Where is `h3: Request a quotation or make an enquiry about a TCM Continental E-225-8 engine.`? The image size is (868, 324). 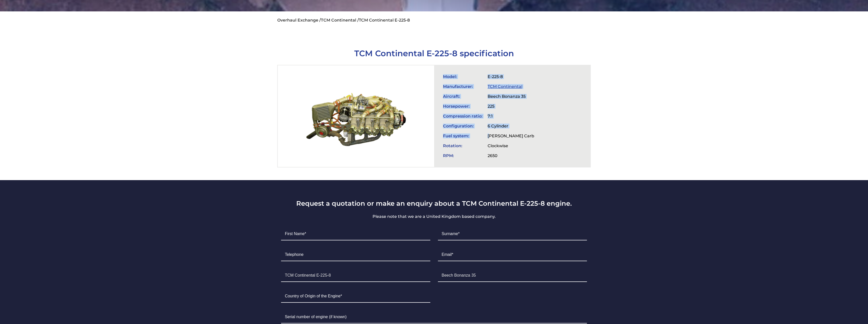 h3: Request a quotation or make an enquiry about a TCM Continental E-225-8 engine. is located at coordinates (434, 203).